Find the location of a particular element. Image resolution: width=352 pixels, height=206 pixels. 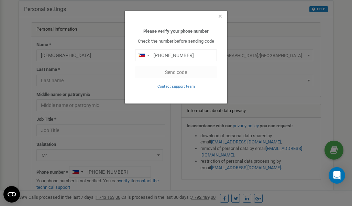

button: Close is located at coordinates (220, 16).